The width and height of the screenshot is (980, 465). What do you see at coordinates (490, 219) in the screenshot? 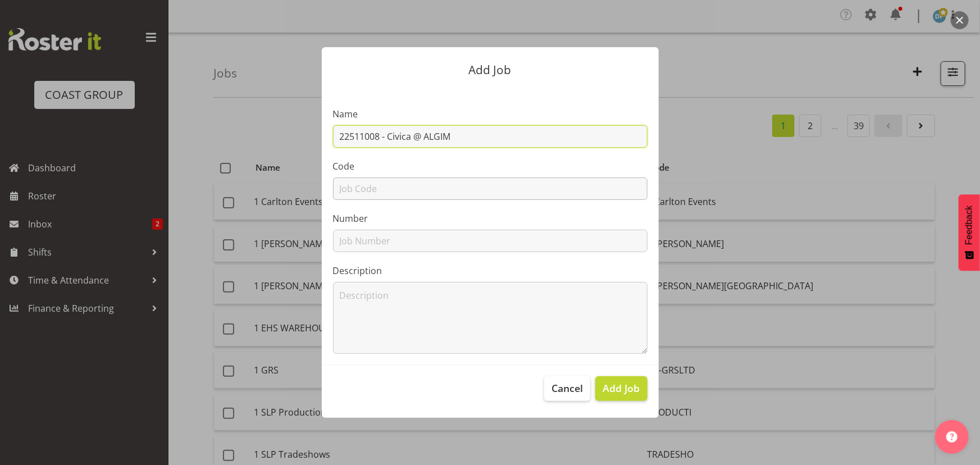
I see `label: Number` at bounding box center [490, 219].